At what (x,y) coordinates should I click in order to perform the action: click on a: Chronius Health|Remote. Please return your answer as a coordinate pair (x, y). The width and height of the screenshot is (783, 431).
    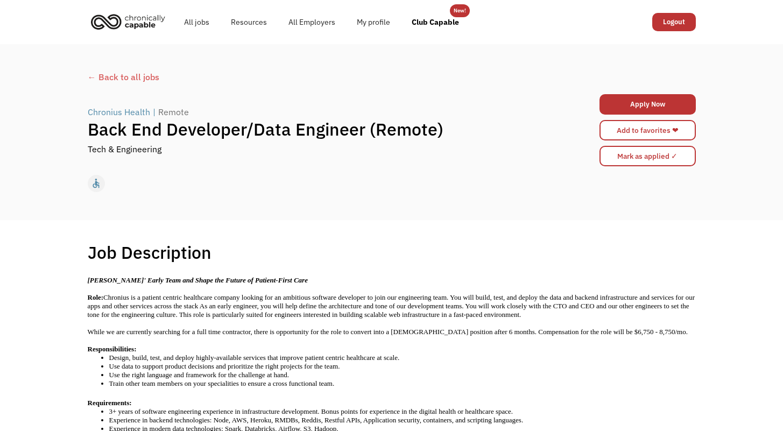
    Looking at the image, I should click on (139, 112).